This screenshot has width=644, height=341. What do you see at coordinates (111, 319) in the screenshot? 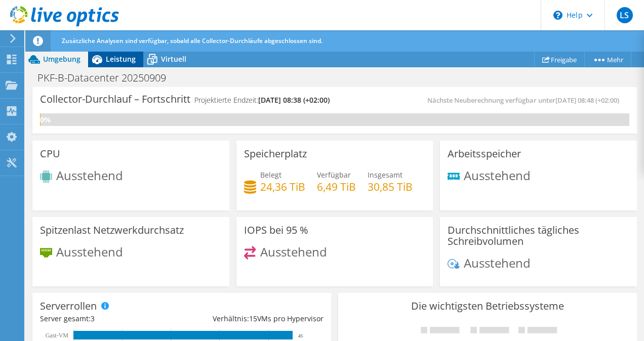
I see `div: Server gesamt:` at bounding box center [111, 319].